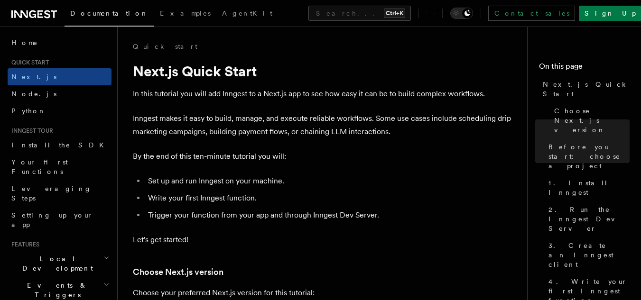 The width and height of the screenshot is (641, 300). Describe the element at coordinates (359, 13) in the screenshot. I see `button: Search...Ctrl+K` at that location.